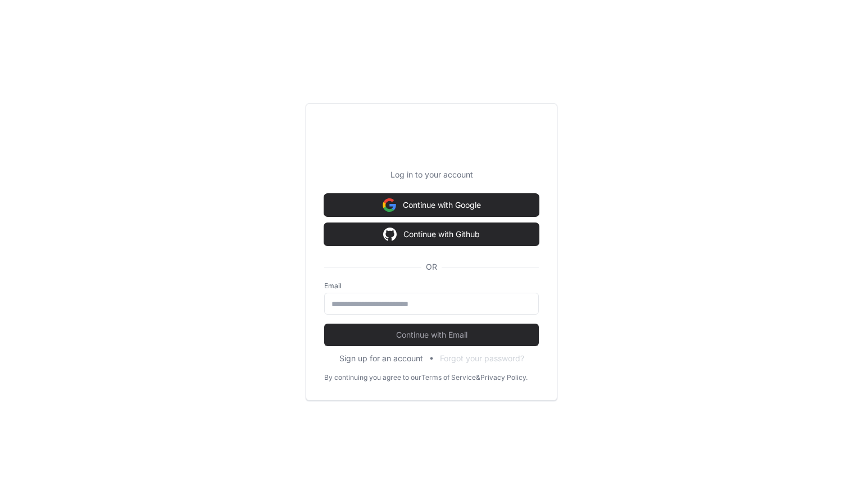 This screenshot has height=504, width=863. Describe the element at coordinates (432, 334) in the screenshot. I see `span: Continue with Email` at that location.